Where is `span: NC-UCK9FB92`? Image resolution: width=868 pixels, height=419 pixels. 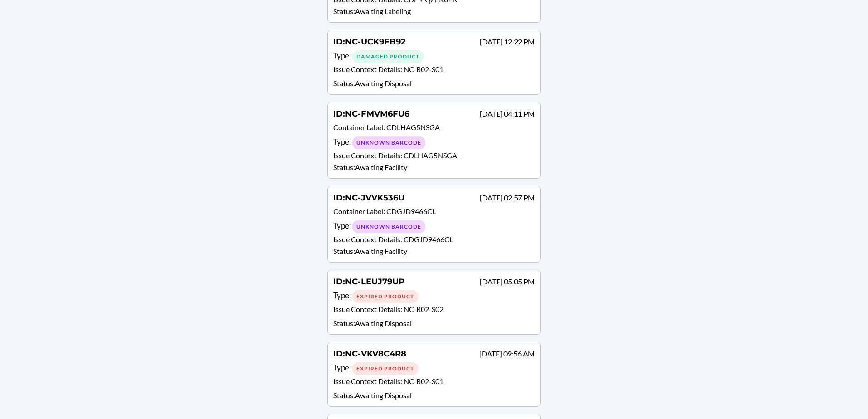 span: NC-UCK9FB92 is located at coordinates (375, 42).